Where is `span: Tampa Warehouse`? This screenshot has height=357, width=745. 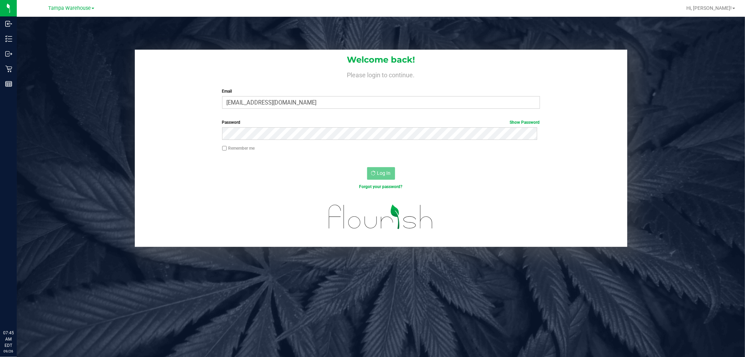
span: Tampa Warehouse is located at coordinates (69, 8).